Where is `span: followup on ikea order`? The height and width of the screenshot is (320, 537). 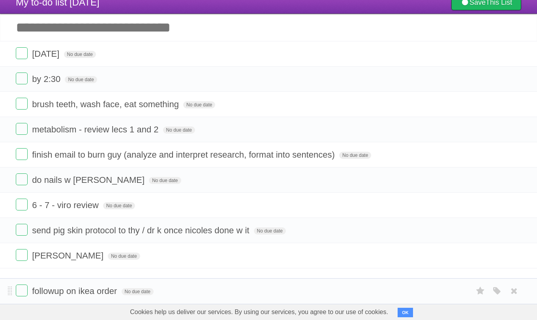
span: followup on ikea order is located at coordinates (75, 291).